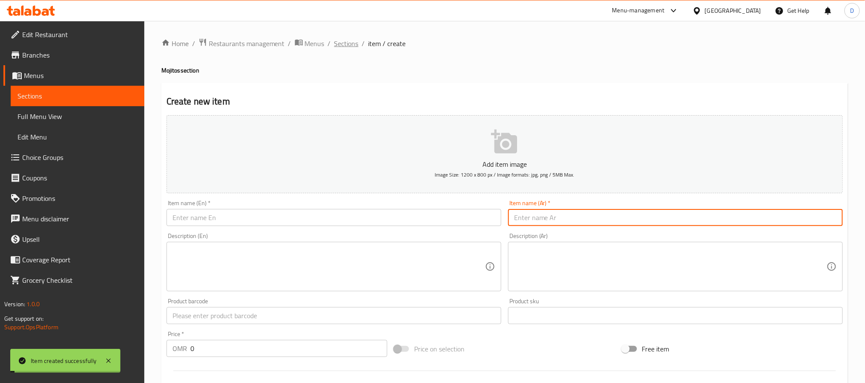 The height and width of the screenshot is (383, 865). Describe the element at coordinates (242, 44) in the screenshot. I see `a: Restaurants management` at that location.